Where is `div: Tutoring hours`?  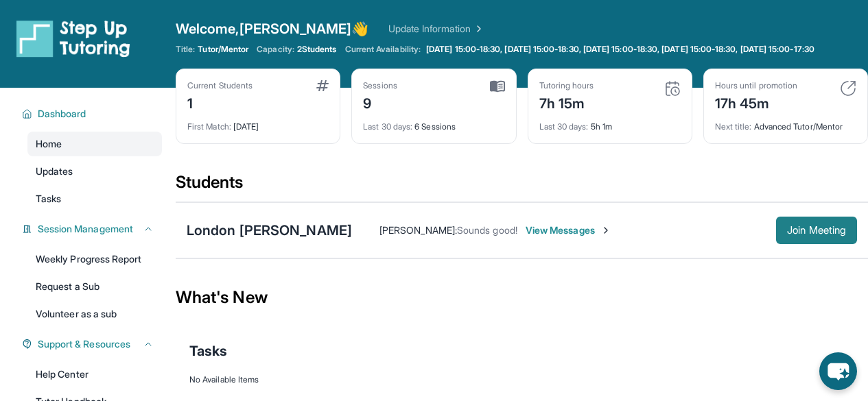
div: Tutoring hours is located at coordinates (567, 86).